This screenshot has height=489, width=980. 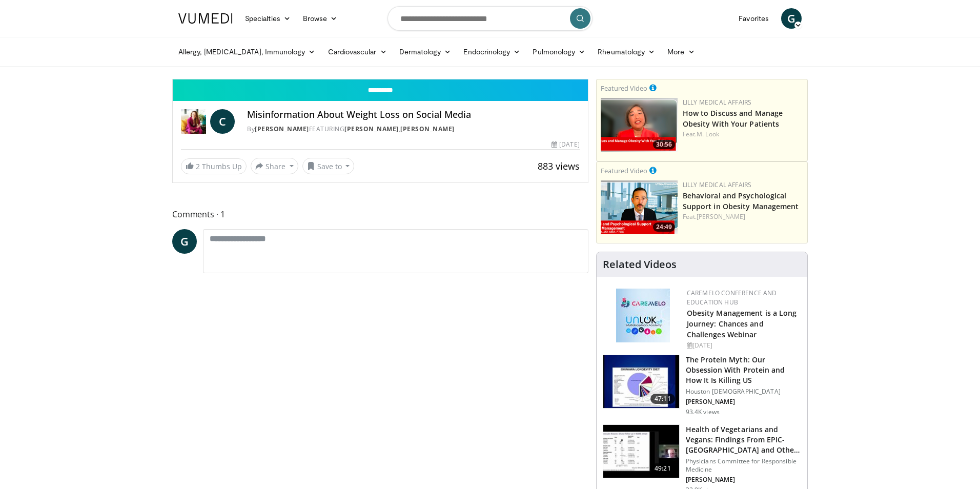 What do you see at coordinates (643, 315) in the screenshot?
I see `img: 45df64a9-a6de-482c-8a90-ada250f7980c.png.150x105_q85_autocrop_double_scale_upscale_version-0.2.jpg` at bounding box center [643, 315].